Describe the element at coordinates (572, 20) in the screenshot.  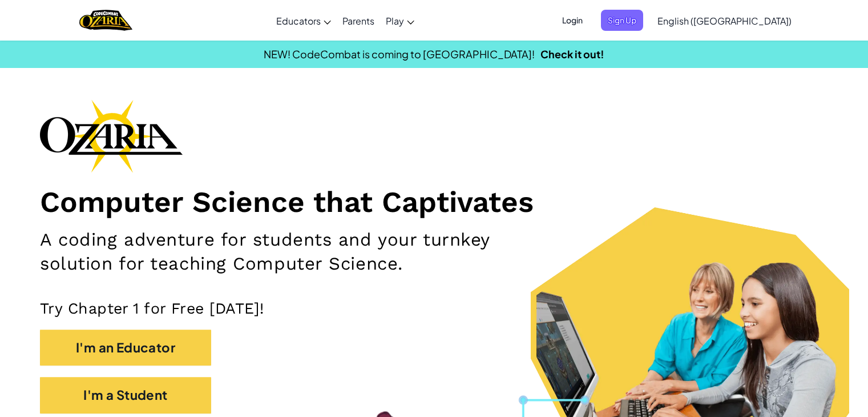
I see `button: Login` at that location.